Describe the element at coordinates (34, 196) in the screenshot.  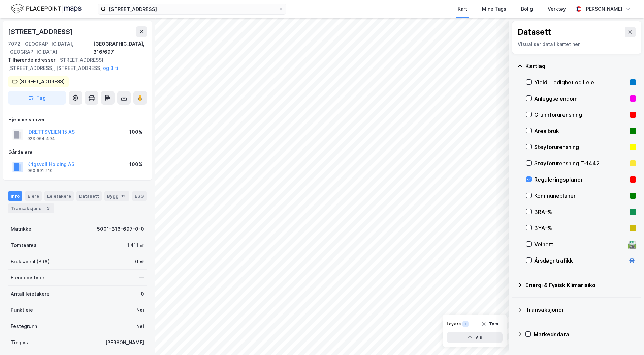
I see `div: Eiere` at that location.